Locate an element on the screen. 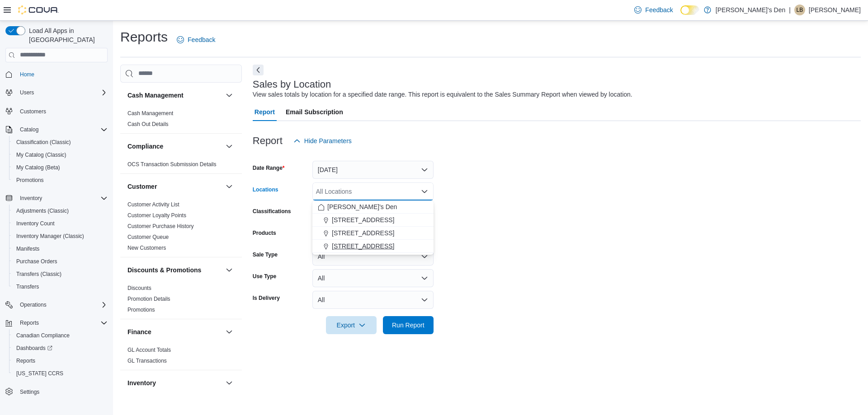  a: GL Account Totals is located at coordinates (149, 350).